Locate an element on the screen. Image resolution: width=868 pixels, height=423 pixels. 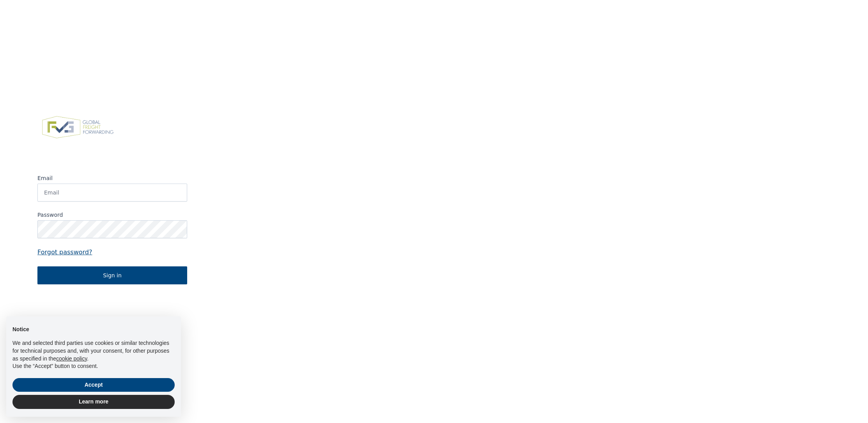
img: FVG - Global freight forwarding is located at coordinates (78, 127).